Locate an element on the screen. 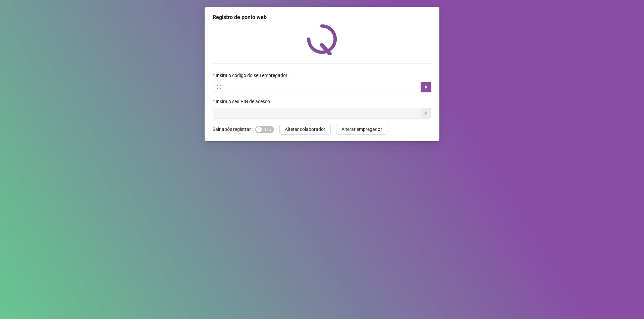 The width and height of the screenshot is (644, 319). span: Alterar colaborador is located at coordinates (305, 129).